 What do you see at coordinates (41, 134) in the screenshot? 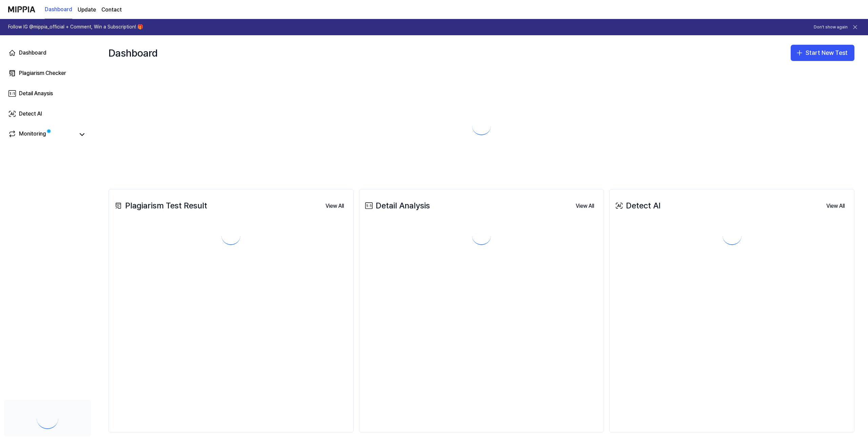
I see `a: Monitoring` at bounding box center [41, 134].